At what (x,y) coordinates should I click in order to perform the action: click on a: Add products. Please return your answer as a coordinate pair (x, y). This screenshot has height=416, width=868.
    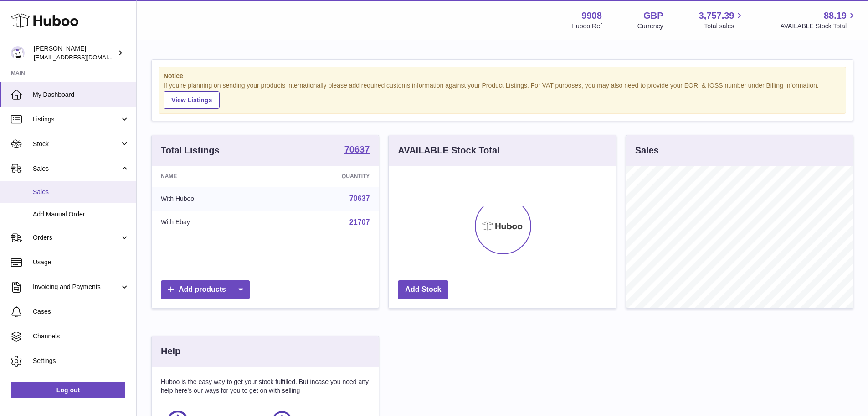
    Looking at the image, I should click on (205, 289).